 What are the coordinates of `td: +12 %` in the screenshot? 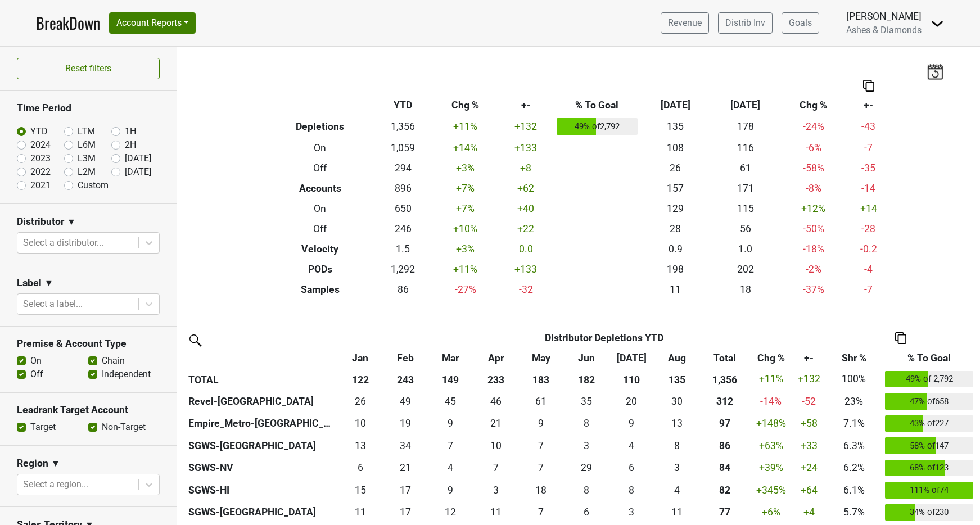 It's located at (813, 209).